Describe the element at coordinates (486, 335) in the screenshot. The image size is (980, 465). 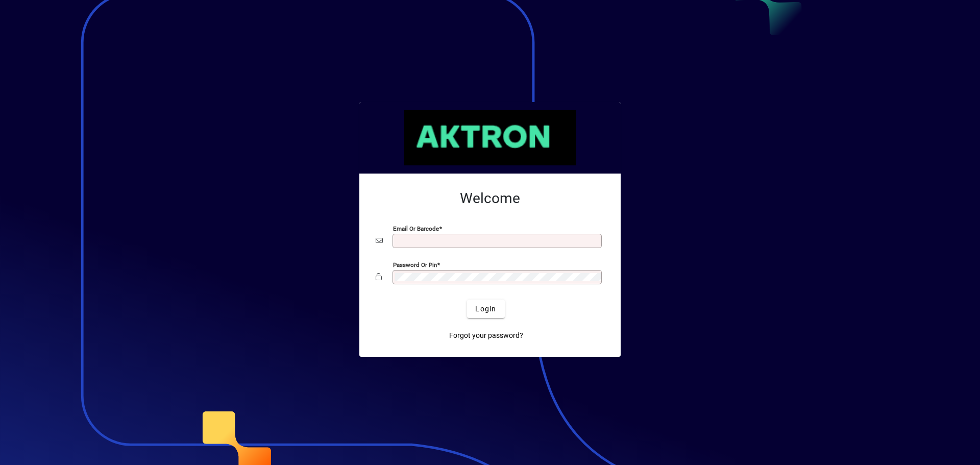
I see `a: Forgot your password?` at that location.